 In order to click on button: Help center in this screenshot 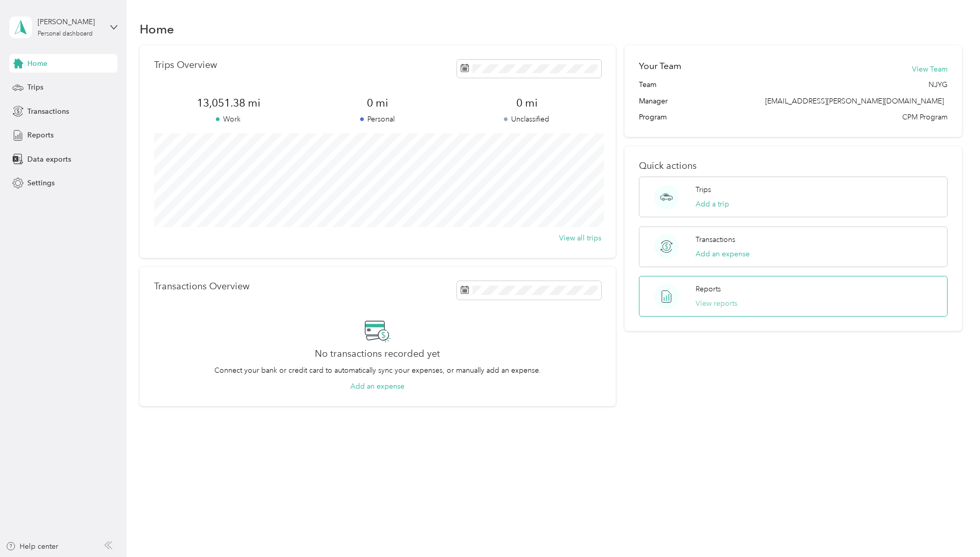, I will do `click(32, 547)`.